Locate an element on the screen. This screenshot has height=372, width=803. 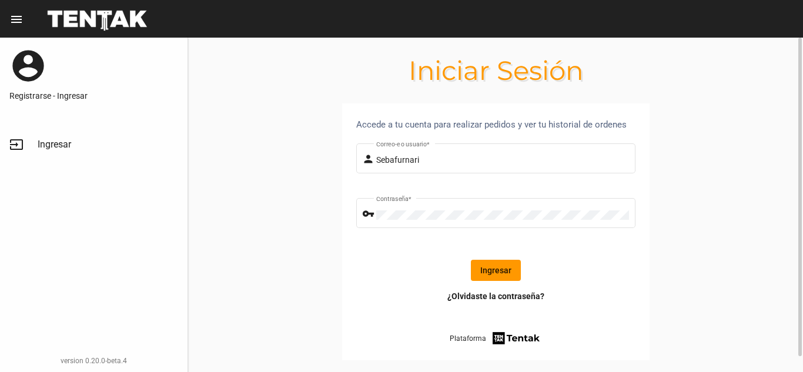
h1: Iniciar Sesión is located at coordinates (496, 71).